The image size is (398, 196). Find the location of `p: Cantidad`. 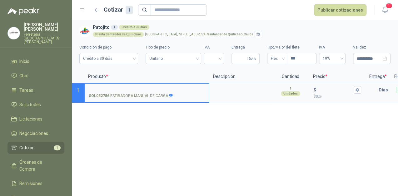

p: Cantidad is located at coordinates (291, 77).